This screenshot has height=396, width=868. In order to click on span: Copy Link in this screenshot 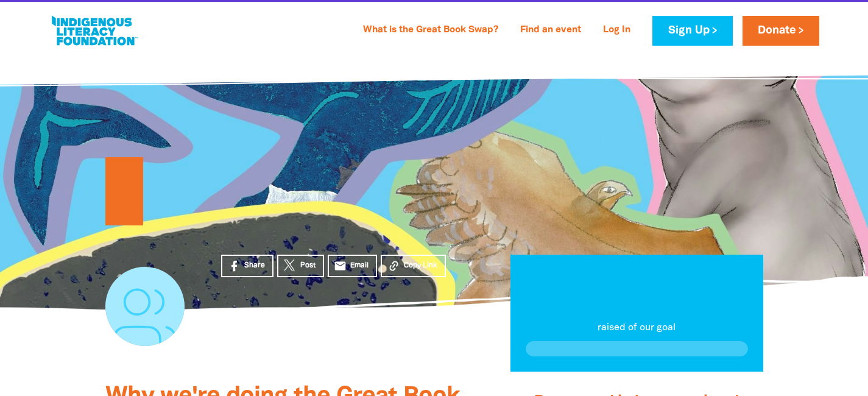, I will do `click(420, 266)`.